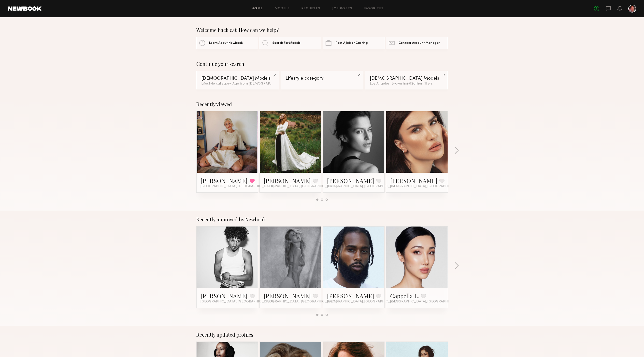 Image resolution: width=644 pixels, height=357 pixels. What do you see at coordinates (290, 43) in the screenshot?
I see `a: Search For Models` at bounding box center [290, 43].